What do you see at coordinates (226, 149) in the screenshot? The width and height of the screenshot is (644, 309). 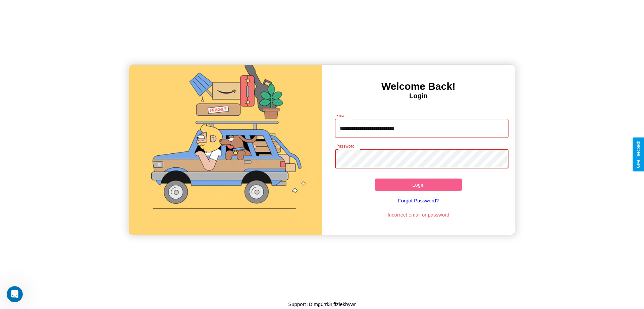 I see `img: gif` at bounding box center [226, 149].